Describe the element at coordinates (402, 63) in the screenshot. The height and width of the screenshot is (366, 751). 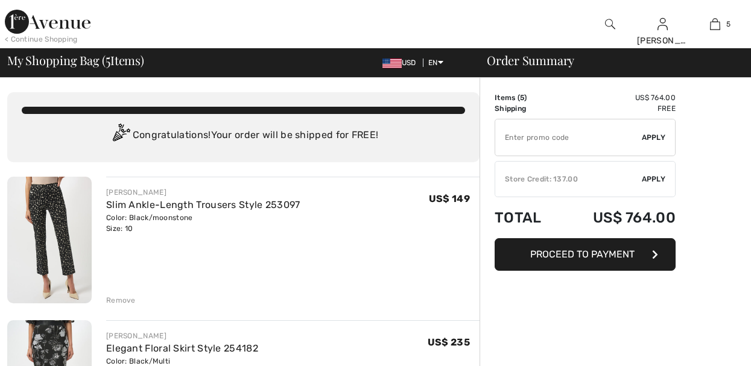
I see `span: USD` at that location.